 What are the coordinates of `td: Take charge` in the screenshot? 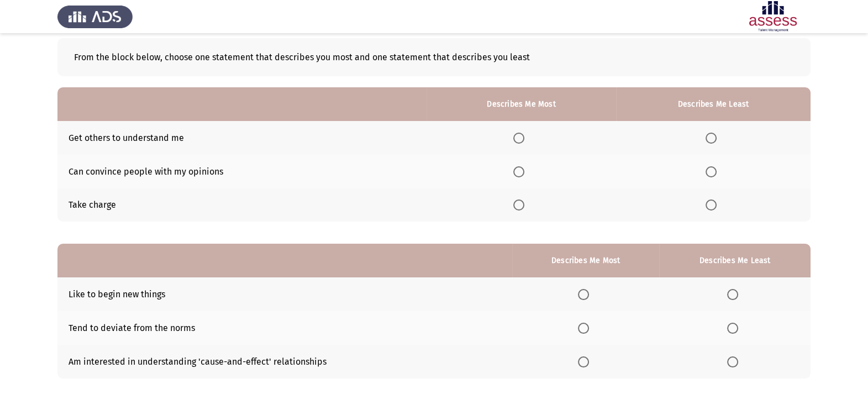 It's located at (242, 205).